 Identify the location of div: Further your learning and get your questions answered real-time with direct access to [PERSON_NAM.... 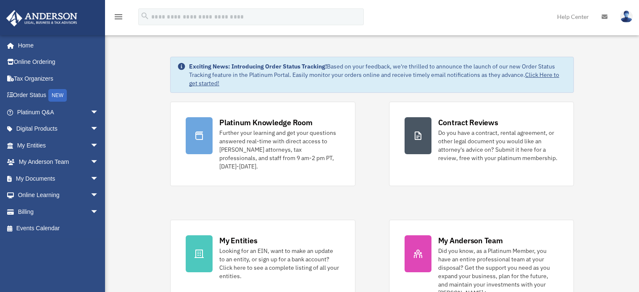
(279, 149).